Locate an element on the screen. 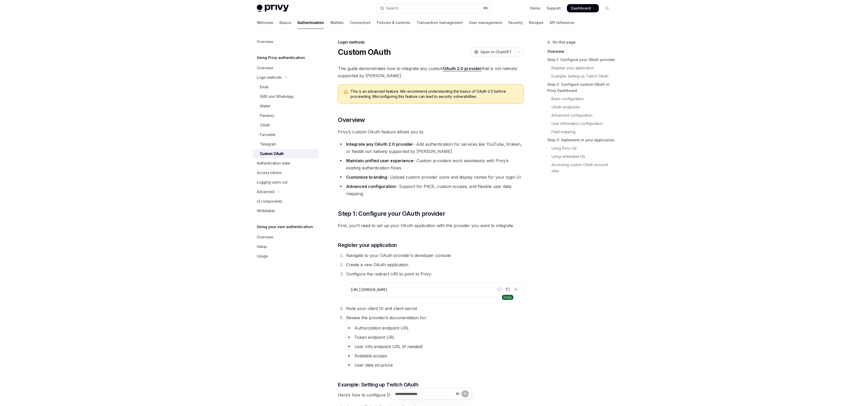 The width and height of the screenshot is (868, 406). li: Review the provider’s documentation for: is located at coordinates (434, 341).